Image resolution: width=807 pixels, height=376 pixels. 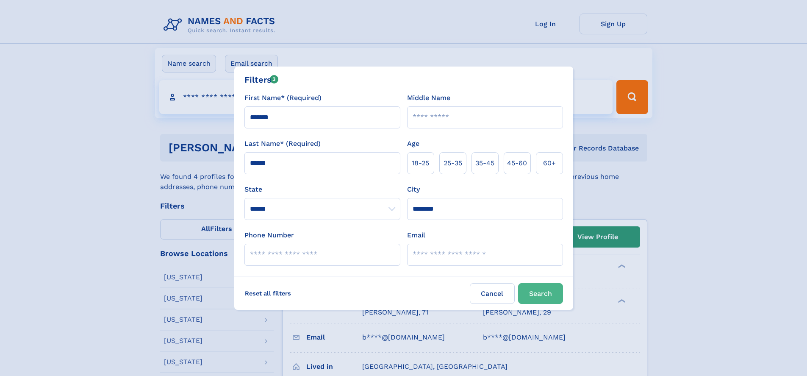 What do you see at coordinates (453, 163) in the screenshot?
I see `span: 25‑35` at bounding box center [453, 163].